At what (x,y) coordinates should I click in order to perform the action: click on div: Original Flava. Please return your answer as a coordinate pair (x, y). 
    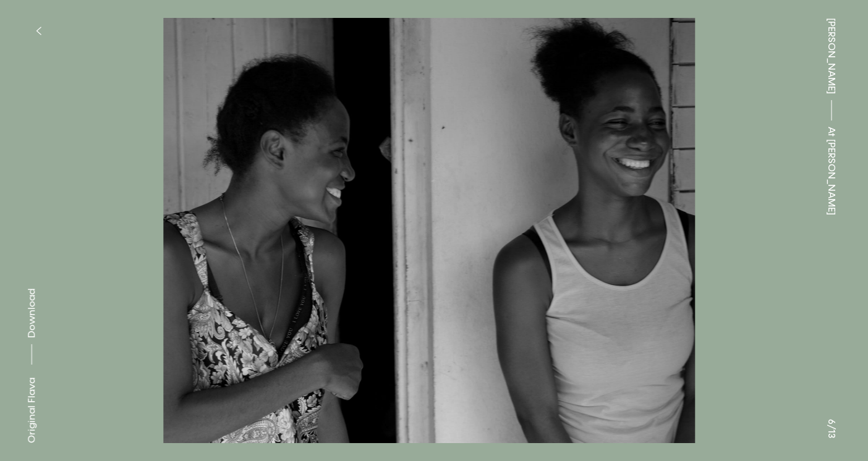
    Looking at the image, I should click on (31, 410).